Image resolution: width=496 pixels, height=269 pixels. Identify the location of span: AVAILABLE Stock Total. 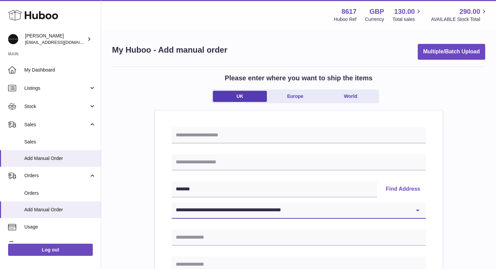
(460, 19).